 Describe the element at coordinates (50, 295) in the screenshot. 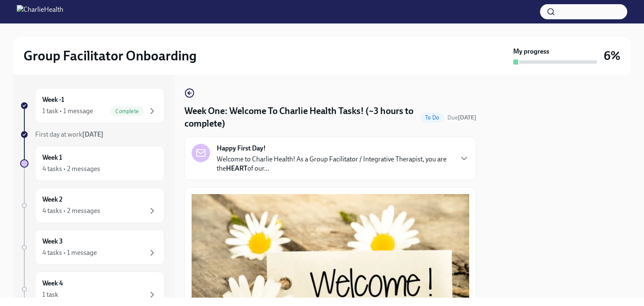

I see `div: 1 task` at that location.